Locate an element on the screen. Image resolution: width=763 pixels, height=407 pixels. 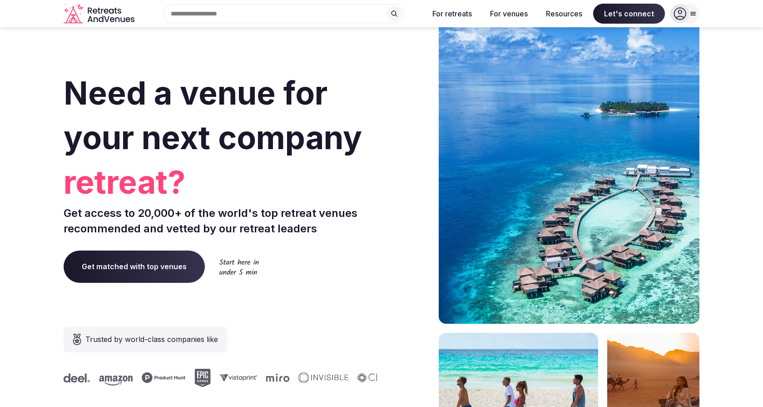
p: Get access to 20,000+ of the world's top retreat venues recommended and vetted by our retreat lea... is located at coordinates (221, 220).